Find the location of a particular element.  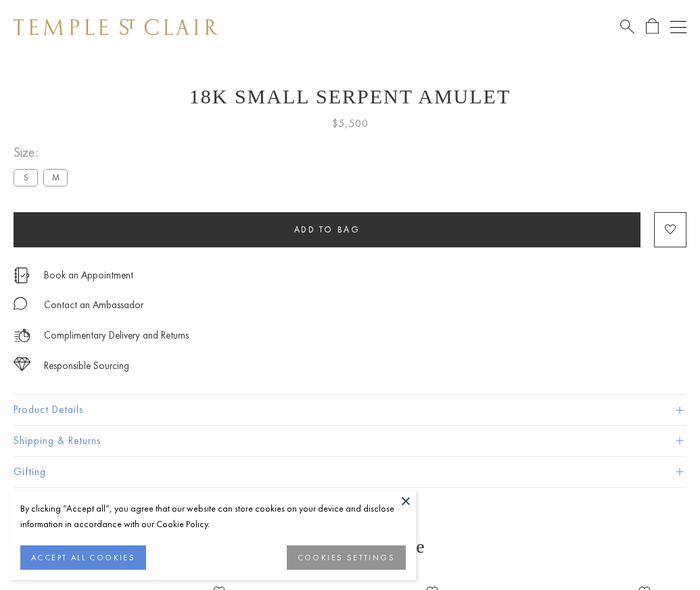

button: Gifting is located at coordinates (350, 472).